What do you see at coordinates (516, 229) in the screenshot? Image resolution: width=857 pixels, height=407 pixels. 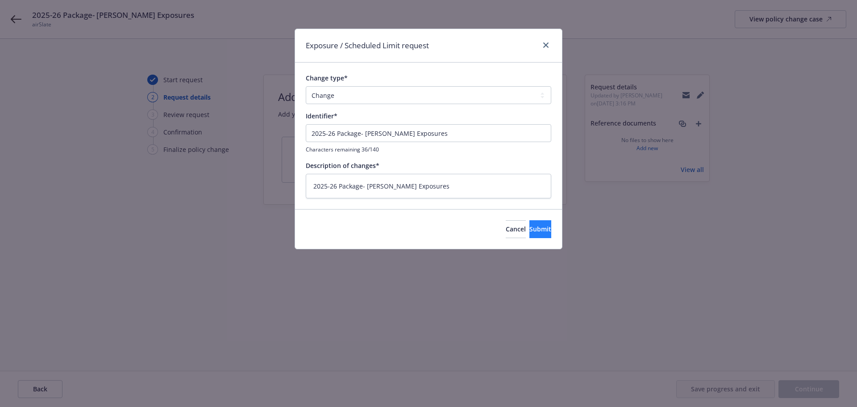 I see `span: Cancel` at bounding box center [516, 229].